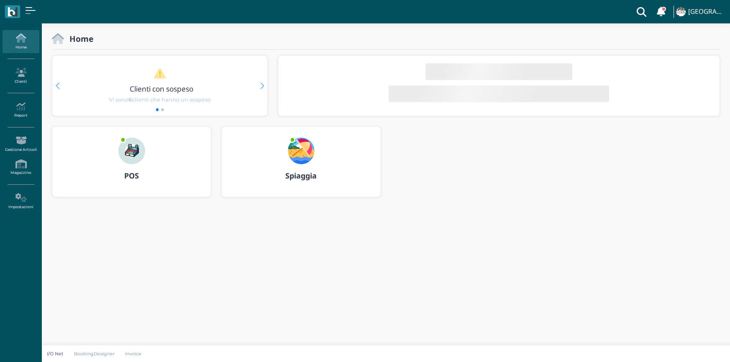  I want to click on b: Spiaggia, so click(301, 176).